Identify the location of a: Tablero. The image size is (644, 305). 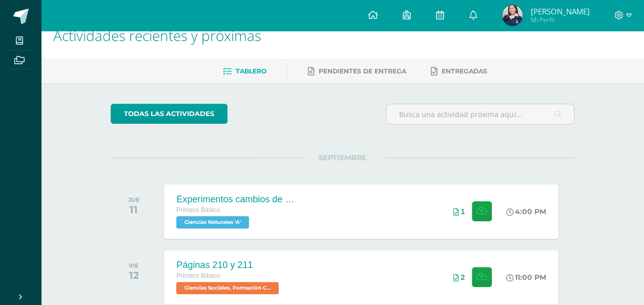
(245, 72).